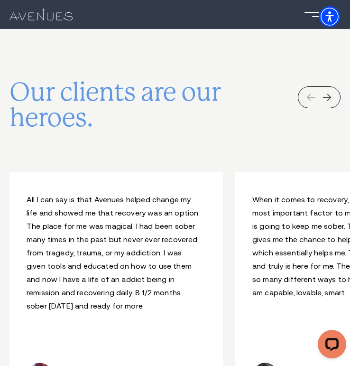 This screenshot has width=350, height=366. I want to click on div: Accessibility Menu, so click(330, 17).